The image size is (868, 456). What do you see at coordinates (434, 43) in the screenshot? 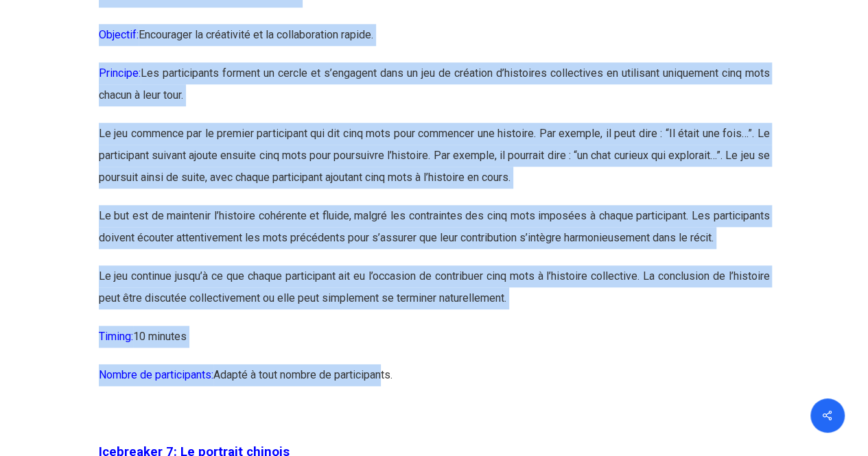
I see `p: Encourager la créativité et la collaboration rapide.` at bounding box center [434, 43].